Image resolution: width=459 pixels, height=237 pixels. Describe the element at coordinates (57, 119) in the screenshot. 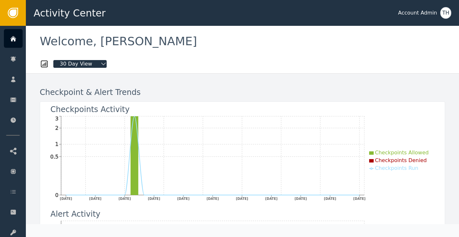

I see `tspan: 3` at that location.